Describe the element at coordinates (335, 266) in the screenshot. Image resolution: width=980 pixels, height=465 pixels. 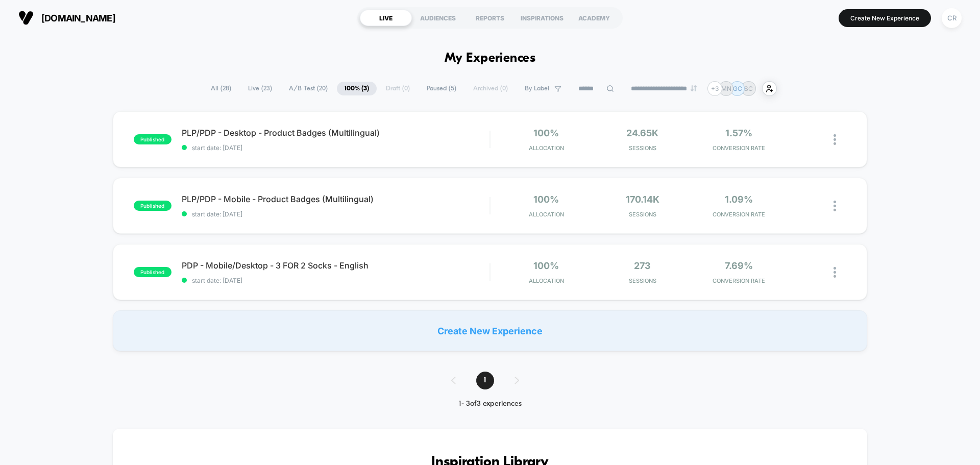
I see `span: PDP - Mobile/Desktop - 3 FOR 2 Socks - English` at that location.